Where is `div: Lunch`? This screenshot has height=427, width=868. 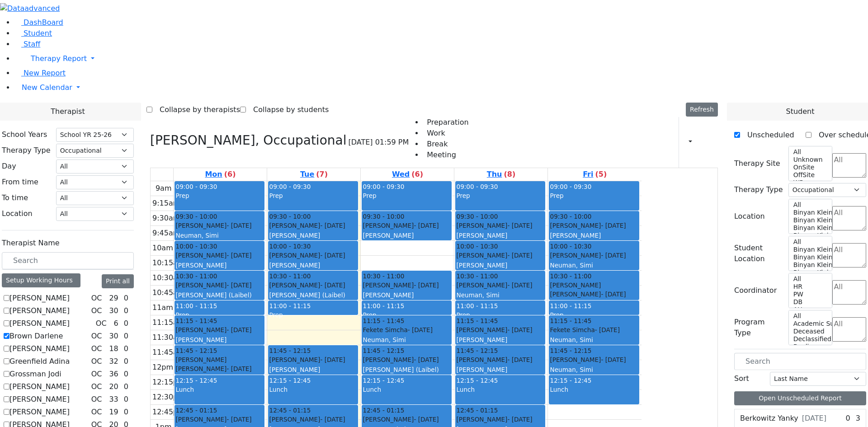 div: Lunch is located at coordinates (406, 389).